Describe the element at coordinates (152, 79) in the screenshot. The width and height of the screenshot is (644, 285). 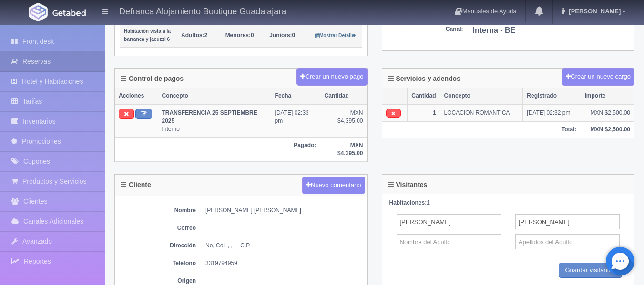
I see `h4: Control de pagos` at that location.